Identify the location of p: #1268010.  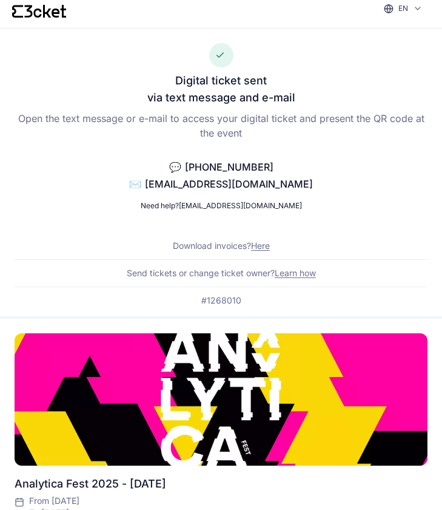
(221, 300).